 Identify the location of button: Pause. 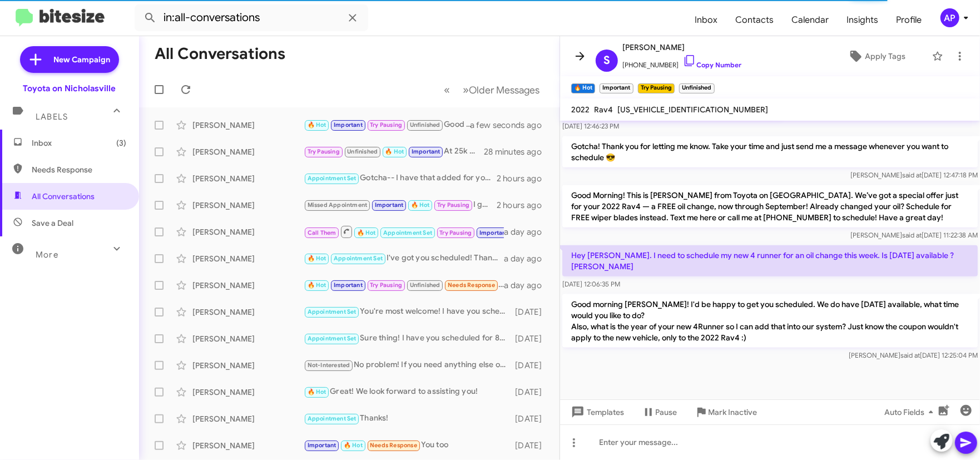
(659, 412).